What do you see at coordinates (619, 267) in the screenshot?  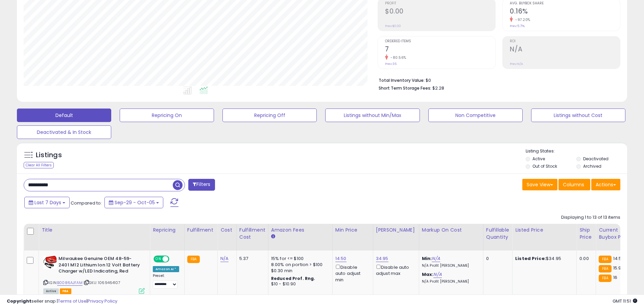 I see `span: 15.95` at bounding box center [619, 267].